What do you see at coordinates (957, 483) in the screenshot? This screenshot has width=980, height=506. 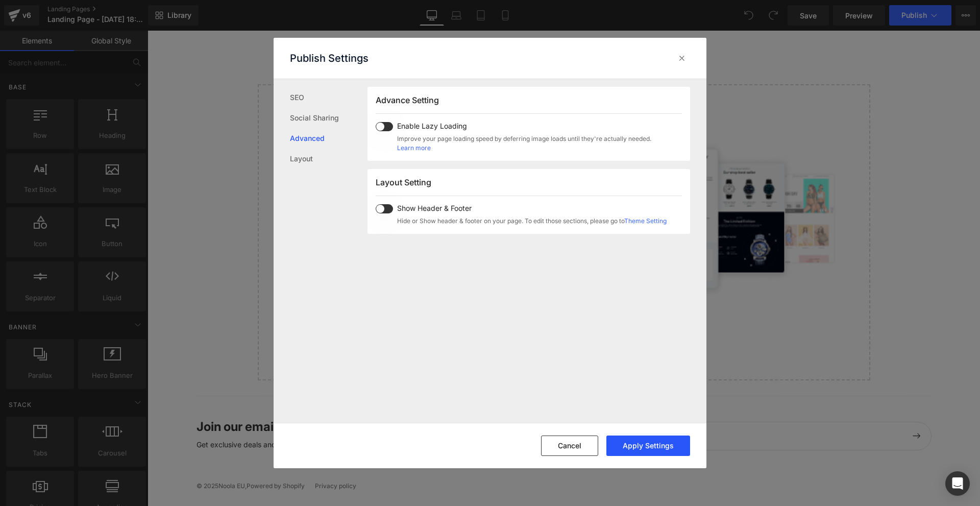 I see `div: Open Intercom Messenger` at bounding box center [957, 483].